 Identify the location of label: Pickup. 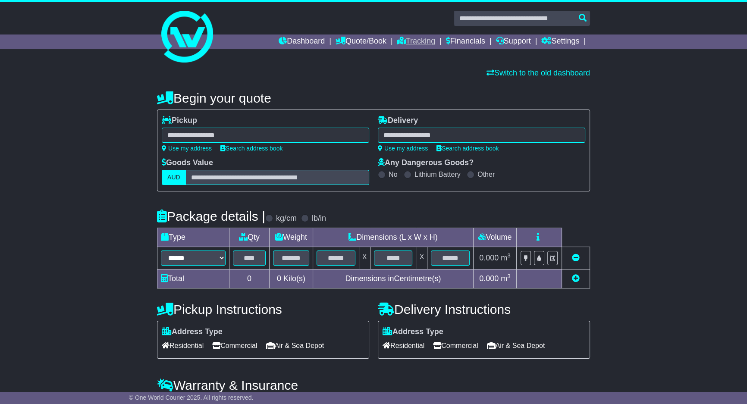
(180, 121).